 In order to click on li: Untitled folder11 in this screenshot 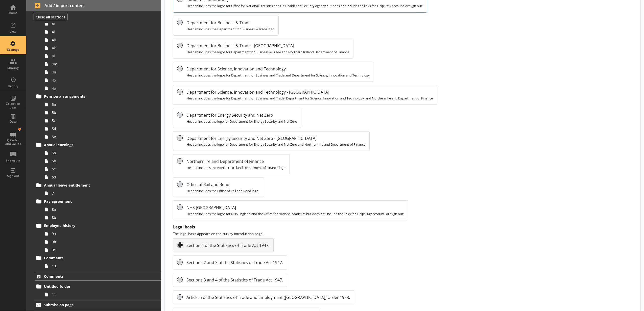, I will do `click(99, 291)`.